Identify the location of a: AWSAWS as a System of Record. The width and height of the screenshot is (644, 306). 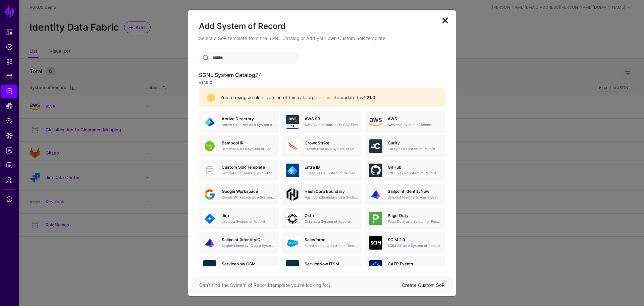
(404, 122).